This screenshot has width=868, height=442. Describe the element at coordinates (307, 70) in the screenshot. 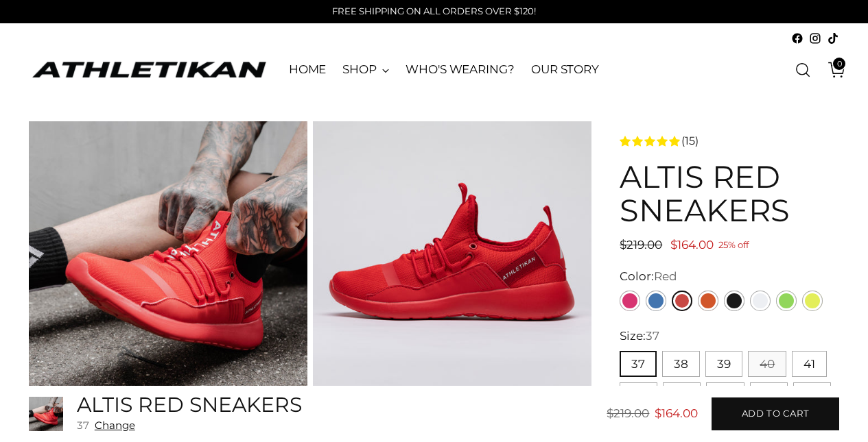

I see `a: HOME` at that location.